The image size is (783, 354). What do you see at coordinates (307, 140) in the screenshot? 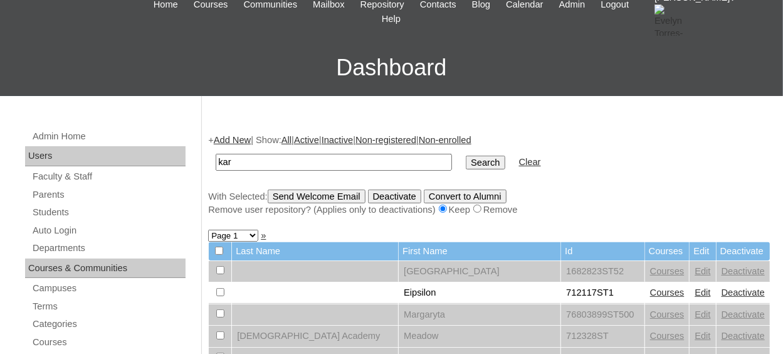
I see `a: Active` at bounding box center [307, 140].